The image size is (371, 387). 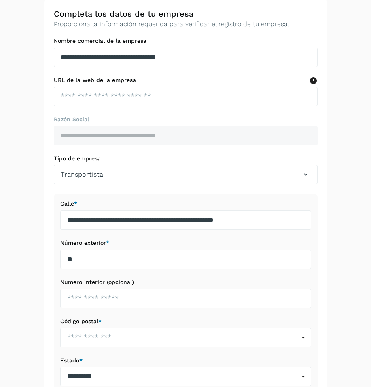 What do you see at coordinates (186, 41) in the screenshot?
I see `label: Nombre comercial de la empresa` at bounding box center [186, 41].